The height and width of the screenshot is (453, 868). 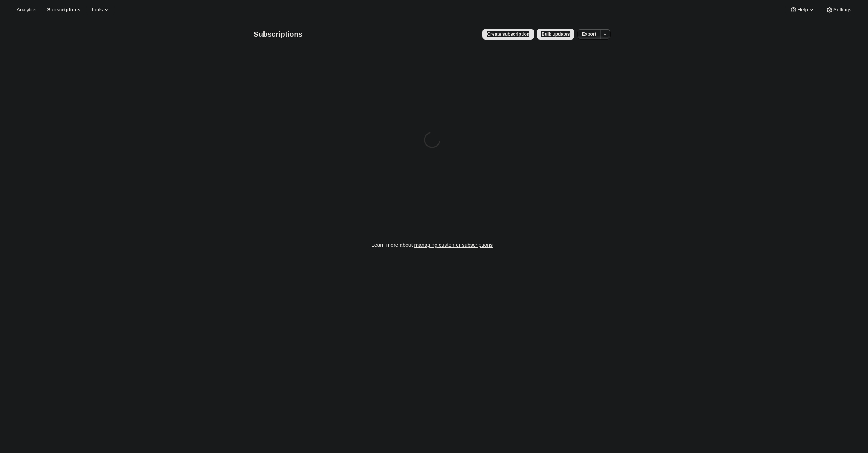 What do you see at coordinates (803, 10) in the screenshot?
I see `button: Help` at bounding box center [803, 10].